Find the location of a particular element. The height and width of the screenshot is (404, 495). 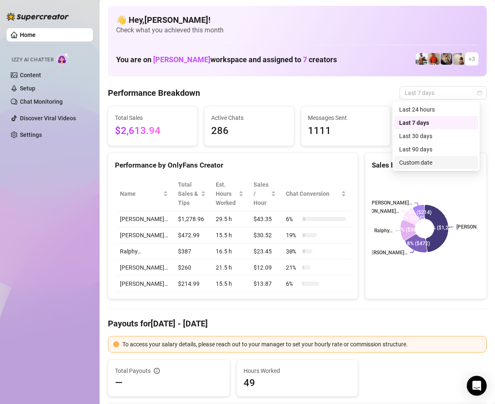

a: Discover Viral Videos is located at coordinates (48, 118).